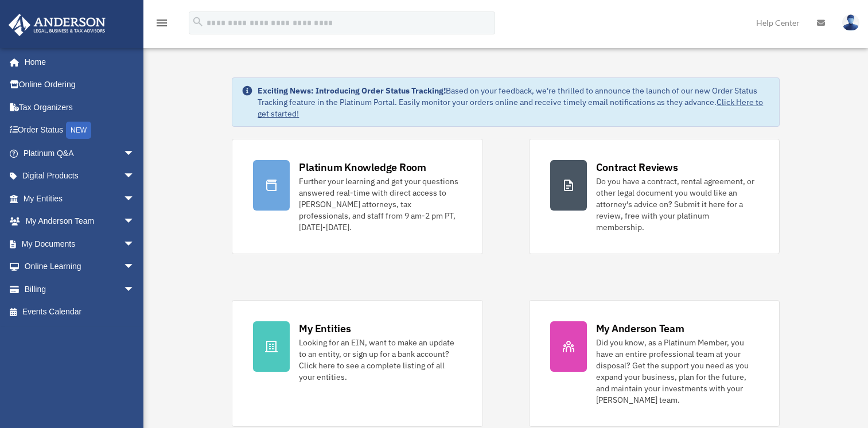  Describe the element at coordinates (637, 167) in the screenshot. I see `div: Contract Reviews` at that location.